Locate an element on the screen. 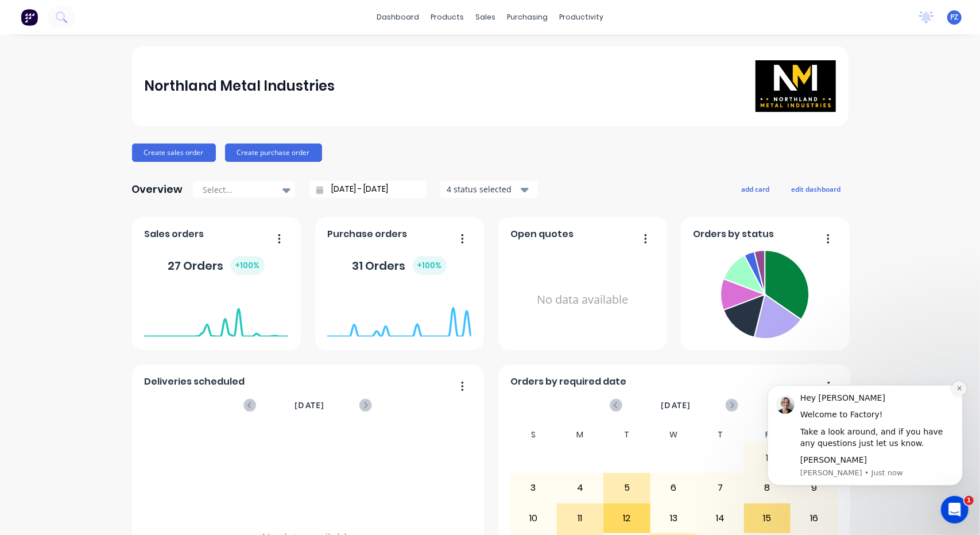 The image size is (980, 535). img: Factory is located at coordinates (29, 17).